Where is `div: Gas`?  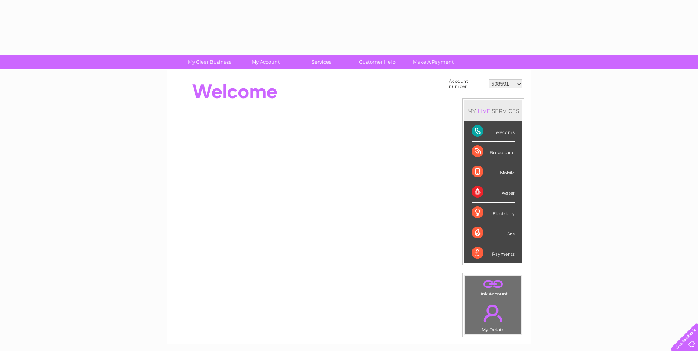
div: Gas is located at coordinates (493, 233).